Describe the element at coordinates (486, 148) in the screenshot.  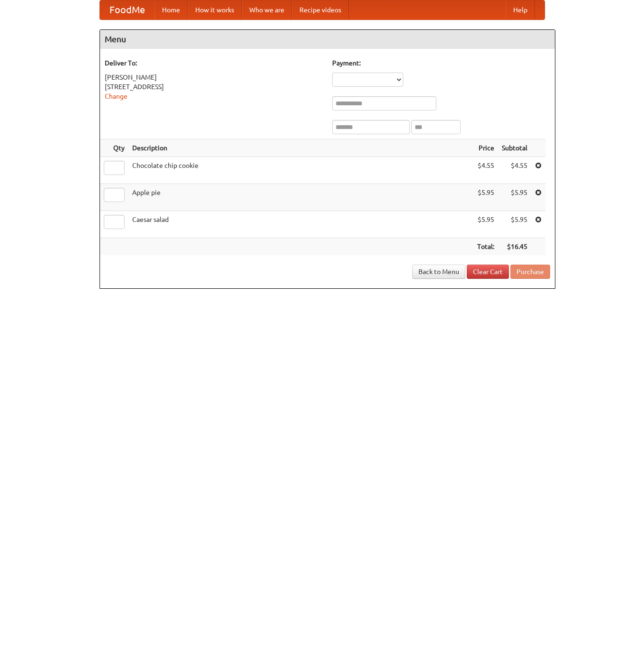
I see `th: Price` at that location.